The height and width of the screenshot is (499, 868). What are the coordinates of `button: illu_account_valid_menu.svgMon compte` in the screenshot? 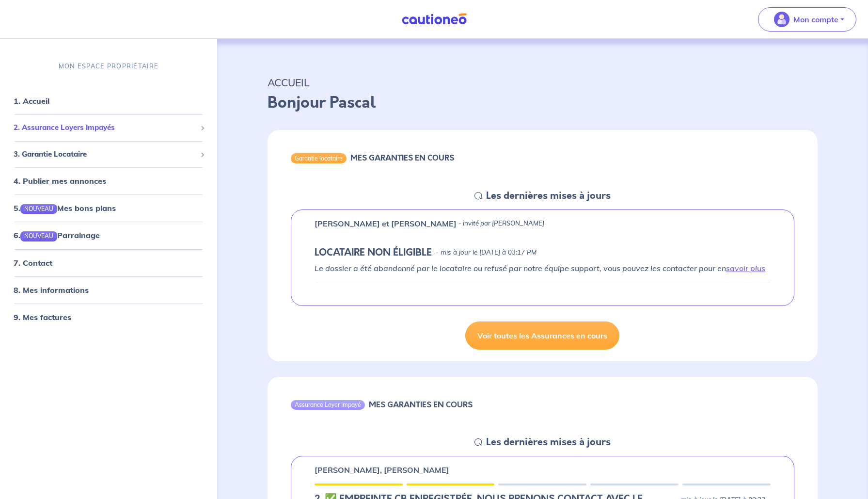 It's located at (807, 19).